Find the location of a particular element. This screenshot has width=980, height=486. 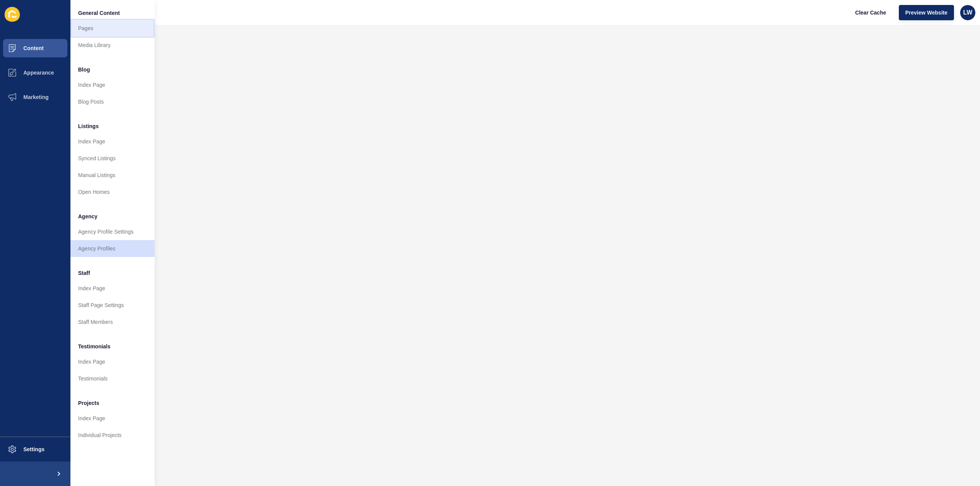

span: LW is located at coordinates (968, 12).